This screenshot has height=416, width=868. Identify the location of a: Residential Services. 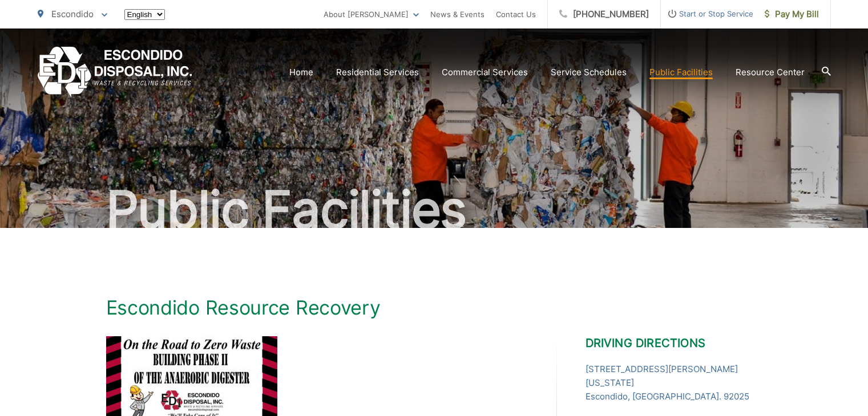
(377, 73).